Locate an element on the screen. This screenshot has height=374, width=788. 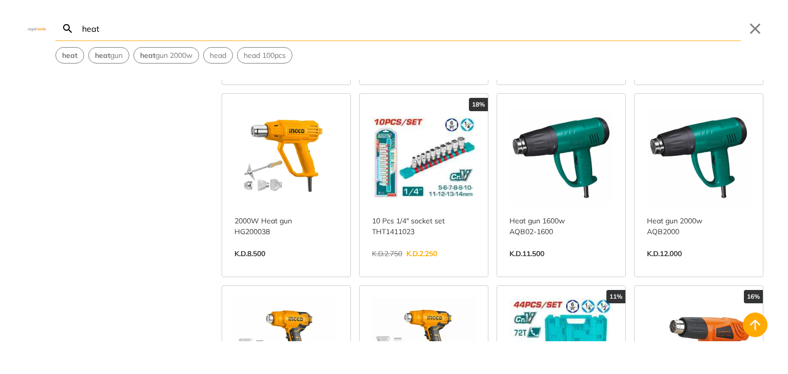
div: 18% is located at coordinates (478, 105).